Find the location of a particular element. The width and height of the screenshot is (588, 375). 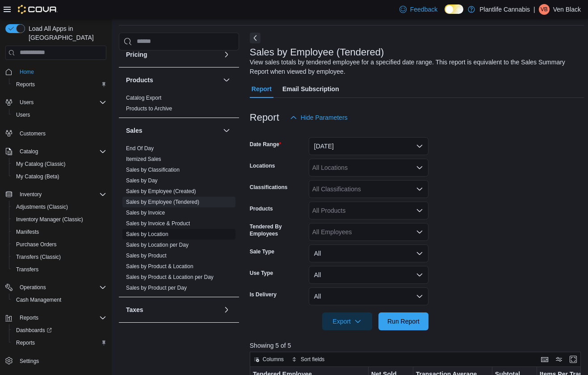

span: Settings is located at coordinates (62, 361).